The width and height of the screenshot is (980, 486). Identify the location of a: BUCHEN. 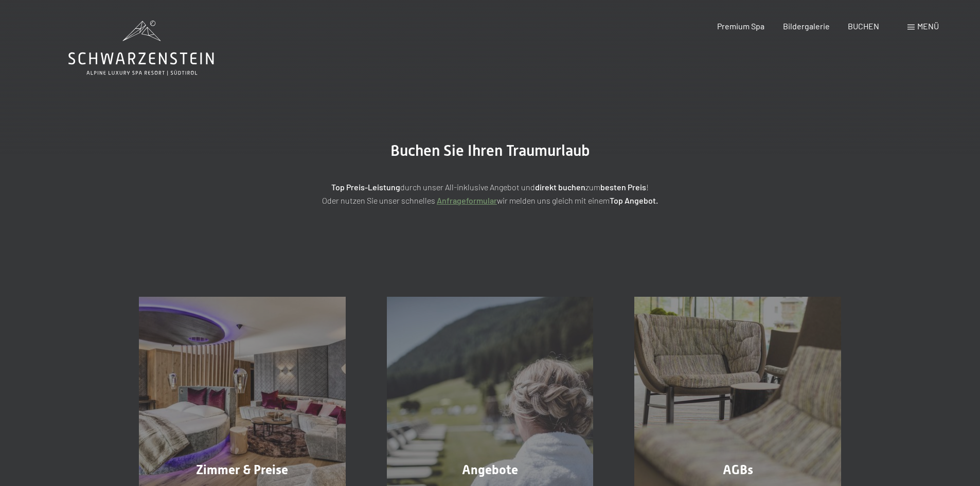
(863, 25).